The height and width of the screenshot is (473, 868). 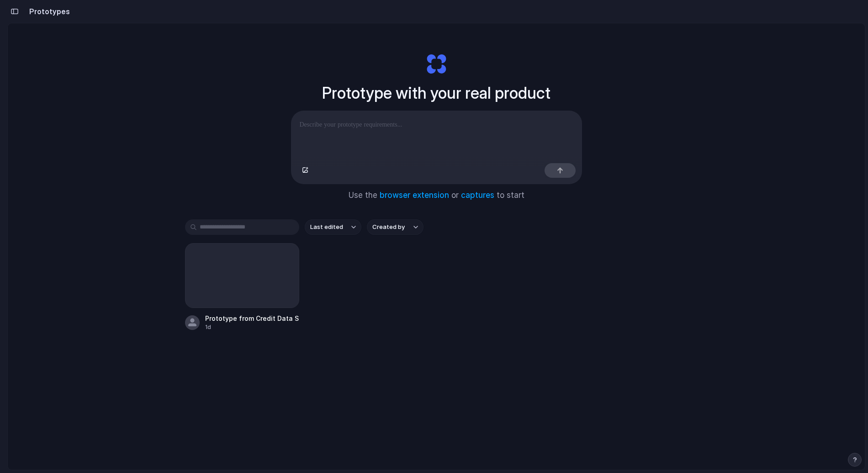 I want to click on span: Last edited, so click(x=326, y=228).